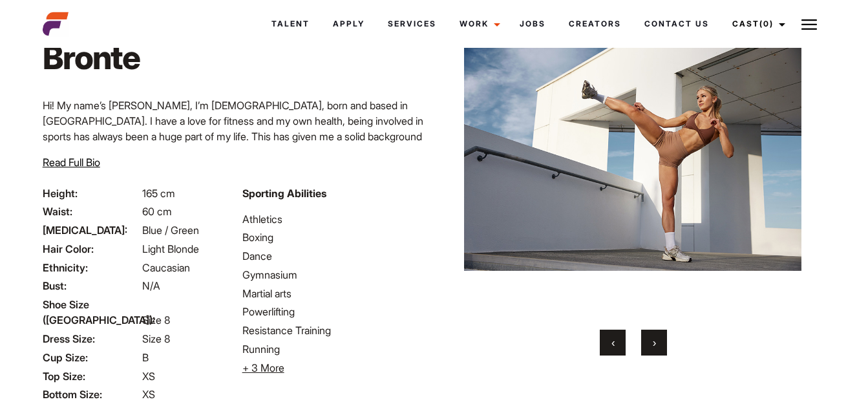  What do you see at coordinates (290, 24) in the screenshot?
I see `a: Talent` at bounding box center [290, 24].